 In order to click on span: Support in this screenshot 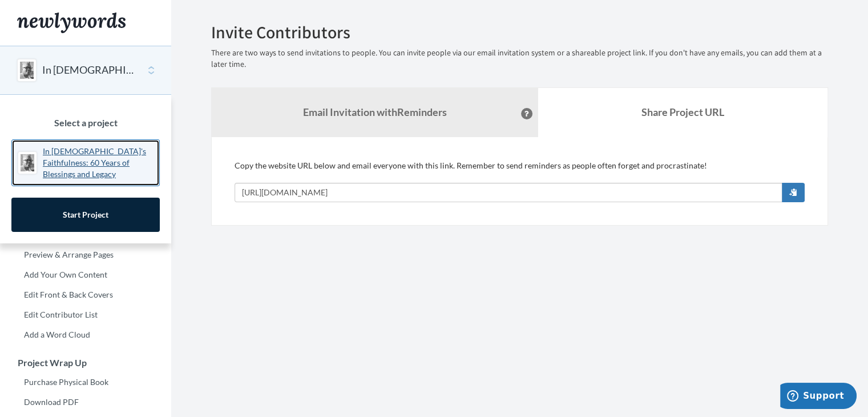, I will do `click(43, 13)`.